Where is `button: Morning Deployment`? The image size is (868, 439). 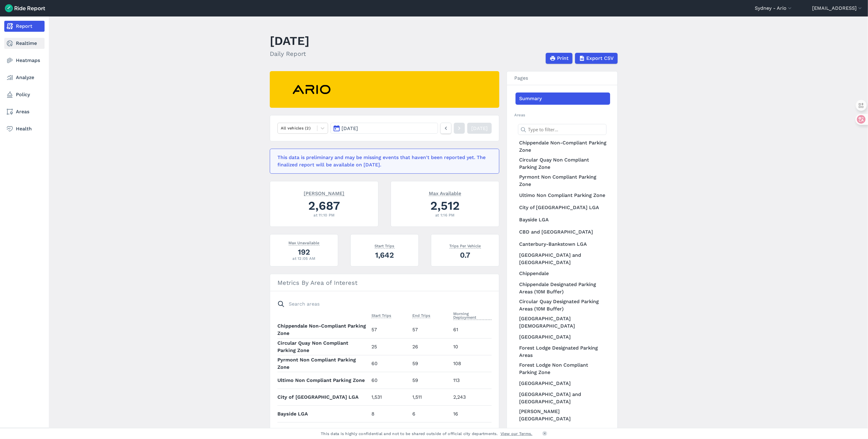 button: Morning Deployment is located at coordinates (472, 316).